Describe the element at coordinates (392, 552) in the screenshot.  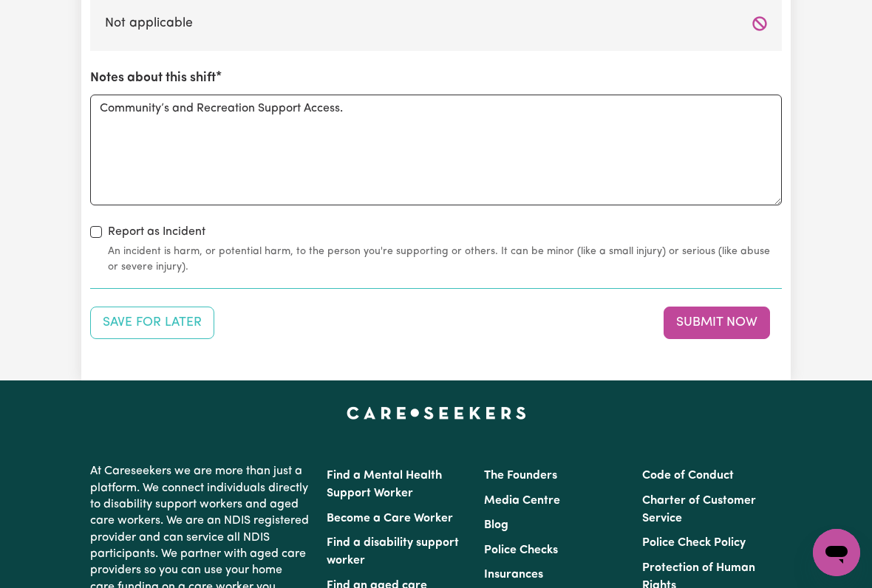
I see `a: Find a disability support worker` at that location.